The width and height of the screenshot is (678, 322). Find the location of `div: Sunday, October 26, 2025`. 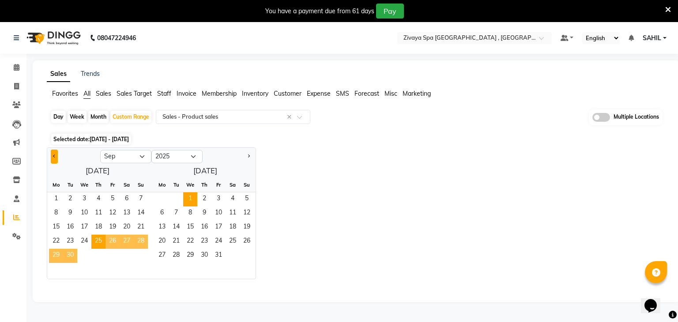

div: Sunday, October 26, 2025 is located at coordinates (247, 242).